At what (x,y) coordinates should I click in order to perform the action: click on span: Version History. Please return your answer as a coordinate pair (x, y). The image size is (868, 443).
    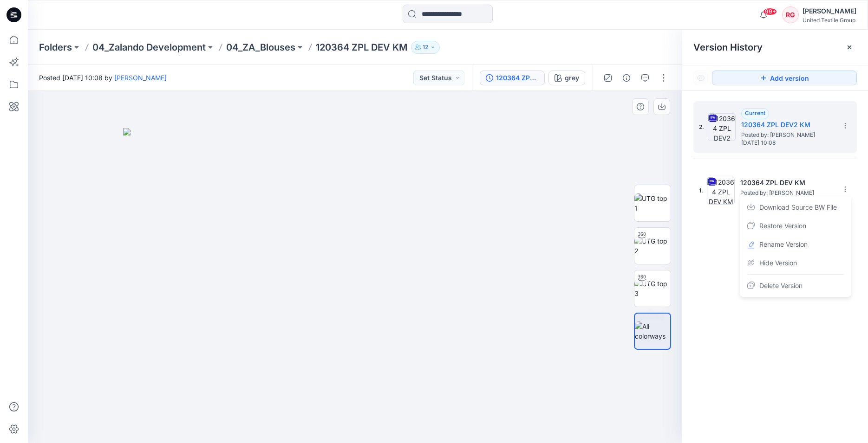
    Looking at the image, I should click on (728, 47).